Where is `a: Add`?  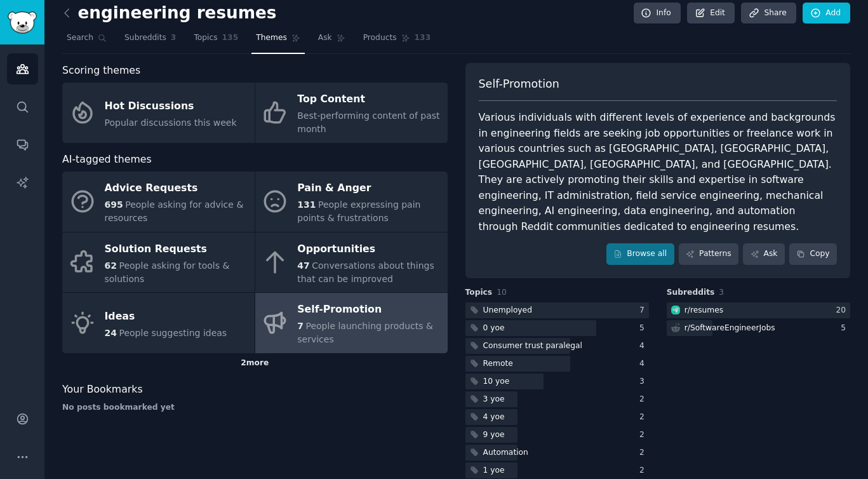 a: Add is located at coordinates (826, 14).